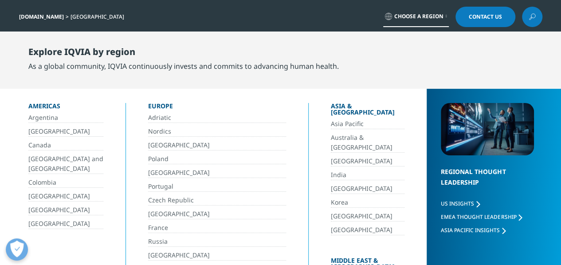  What do you see at coordinates (66, 182) in the screenshot?
I see `a: Colombia` at bounding box center [66, 182].